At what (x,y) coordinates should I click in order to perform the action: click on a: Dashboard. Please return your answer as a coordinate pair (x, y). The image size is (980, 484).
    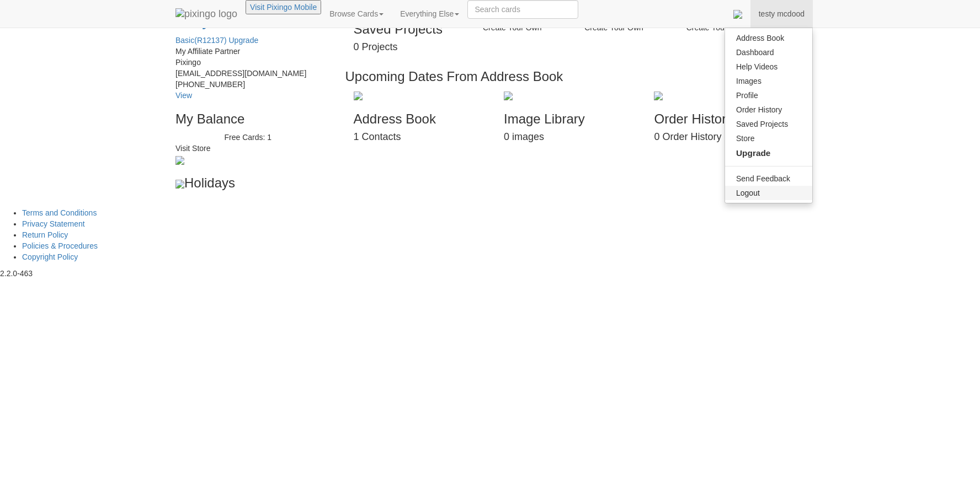
    Looking at the image, I should click on (768, 52).